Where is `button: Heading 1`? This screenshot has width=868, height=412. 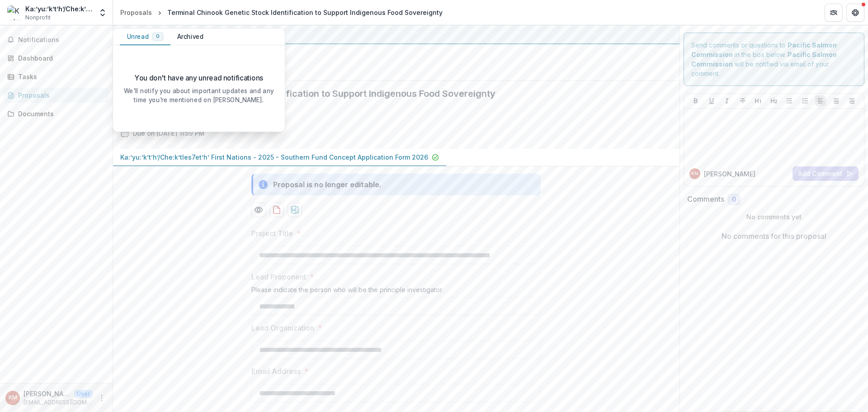 button: Heading 1 is located at coordinates (758, 101).